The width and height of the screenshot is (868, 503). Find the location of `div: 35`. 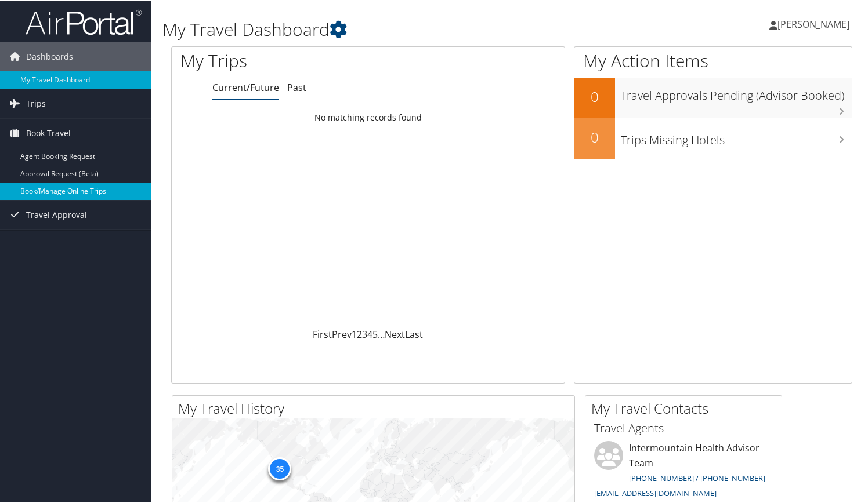

div: 35 is located at coordinates (280, 468).